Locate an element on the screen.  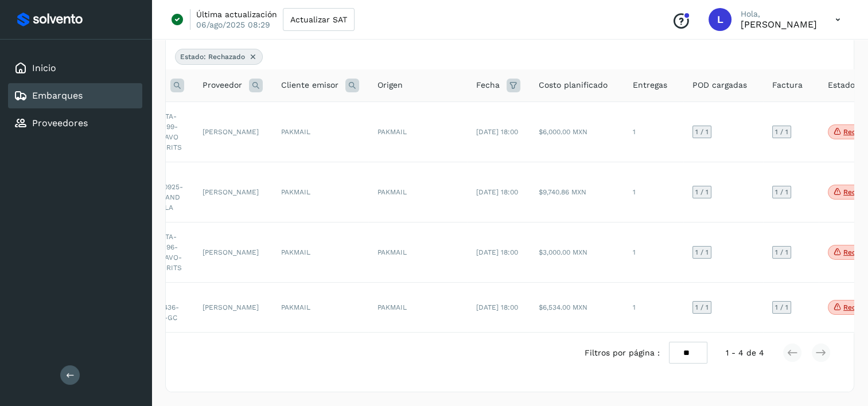
span: 1 - 4 de 4 is located at coordinates (745, 353).